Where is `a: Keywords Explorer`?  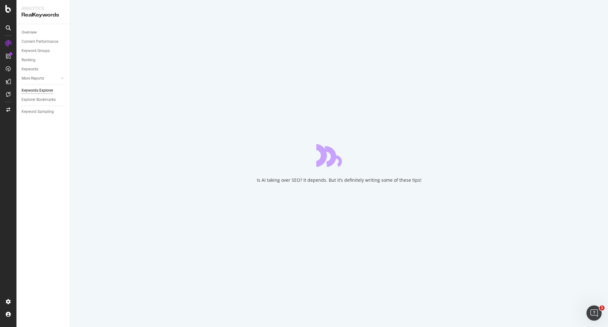
a: Keywords Explorer is located at coordinates (43, 90).